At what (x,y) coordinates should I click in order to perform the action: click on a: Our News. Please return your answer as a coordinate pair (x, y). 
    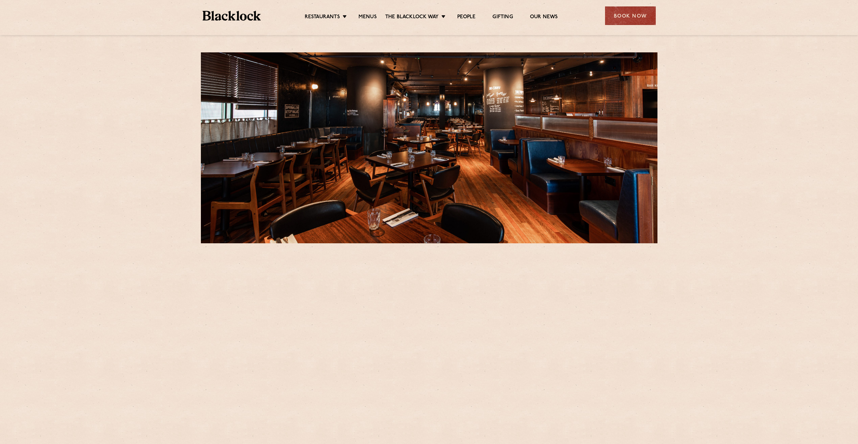
    Looking at the image, I should click on (544, 18).